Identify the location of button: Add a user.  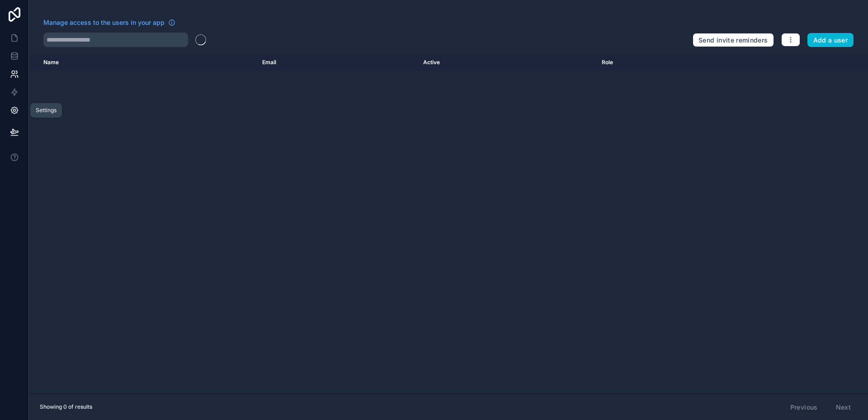
(830, 41).